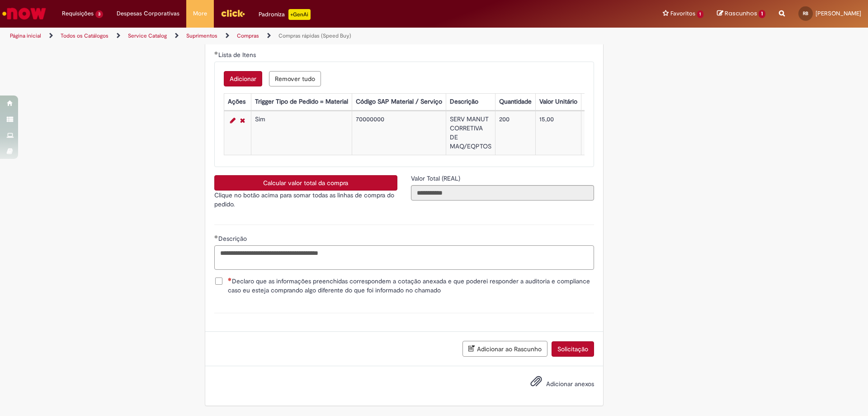 This screenshot has height=416, width=868. What do you see at coordinates (570, 384) in the screenshot?
I see `span: Adicionar anexos` at bounding box center [570, 384].